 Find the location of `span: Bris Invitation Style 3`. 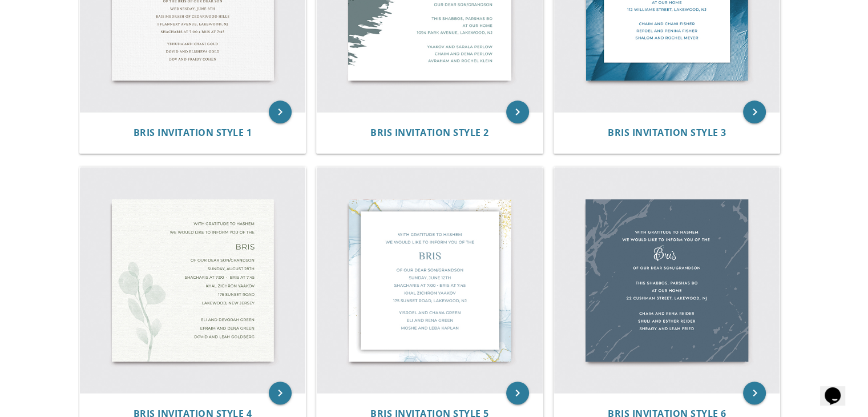

span: Bris Invitation Style 3 is located at coordinates (667, 133).